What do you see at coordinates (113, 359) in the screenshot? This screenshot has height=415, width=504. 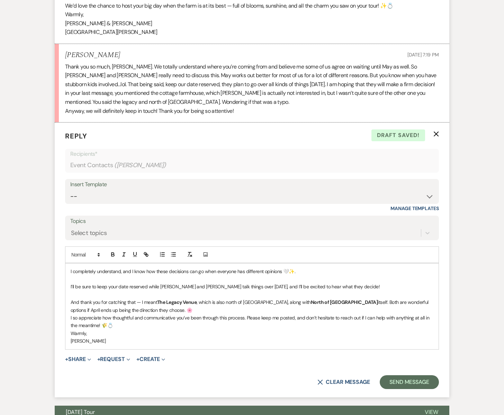 I see `button: Request` at bounding box center [113, 359].